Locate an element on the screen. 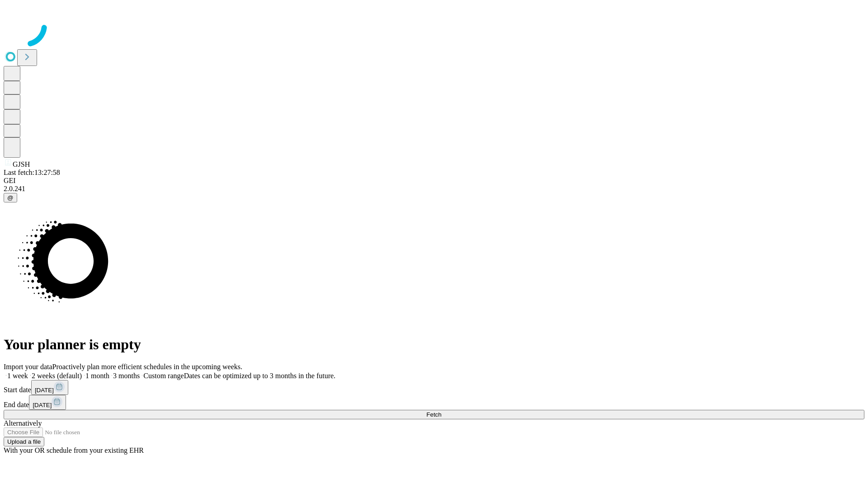 This screenshot has height=488, width=868. div: Start date is located at coordinates (434, 387).